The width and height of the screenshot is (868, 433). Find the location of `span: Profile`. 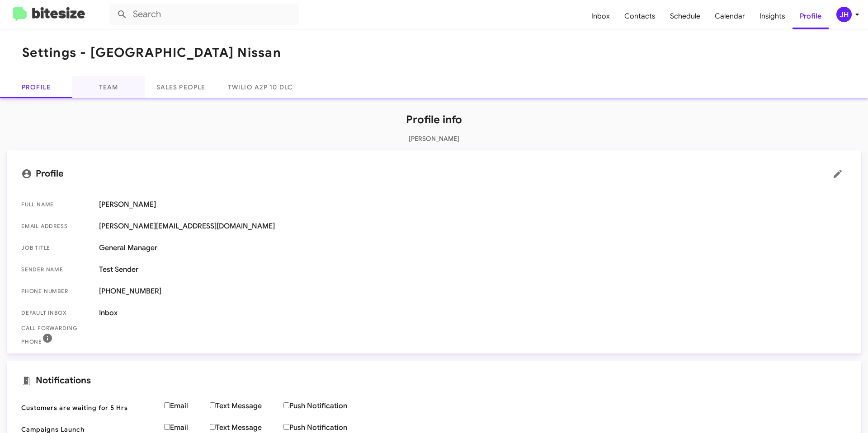

span: Profile is located at coordinates (811, 16).